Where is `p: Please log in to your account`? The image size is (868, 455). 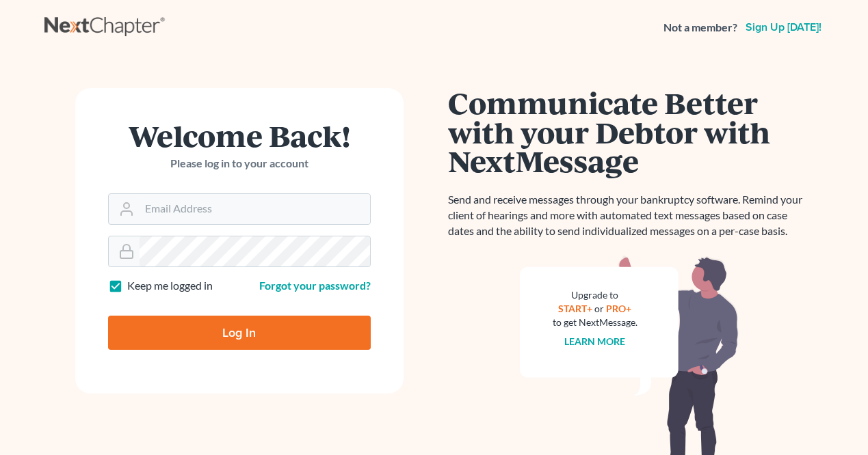
p: Please log in to your account is located at coordinates (239, 163).